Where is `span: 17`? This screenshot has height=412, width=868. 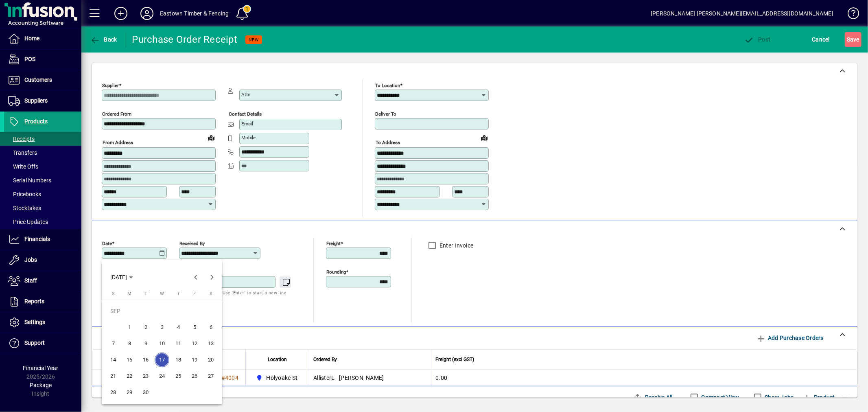
span: 17 is located at coordinates (162, 361).